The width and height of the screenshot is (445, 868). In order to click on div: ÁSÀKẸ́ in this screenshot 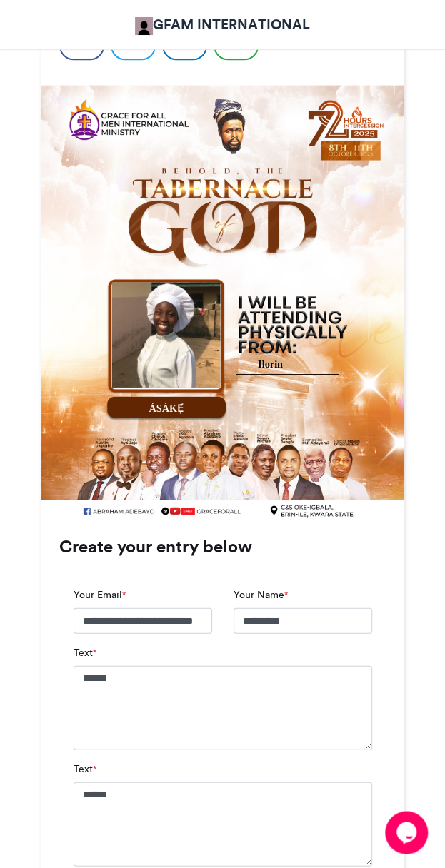, I will do `click(166, 408)`.